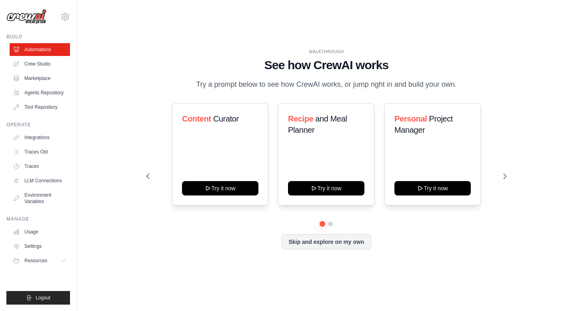 The image size is (576, 311). I want to click on button: Skip and explore on my own, so click(326, 242).